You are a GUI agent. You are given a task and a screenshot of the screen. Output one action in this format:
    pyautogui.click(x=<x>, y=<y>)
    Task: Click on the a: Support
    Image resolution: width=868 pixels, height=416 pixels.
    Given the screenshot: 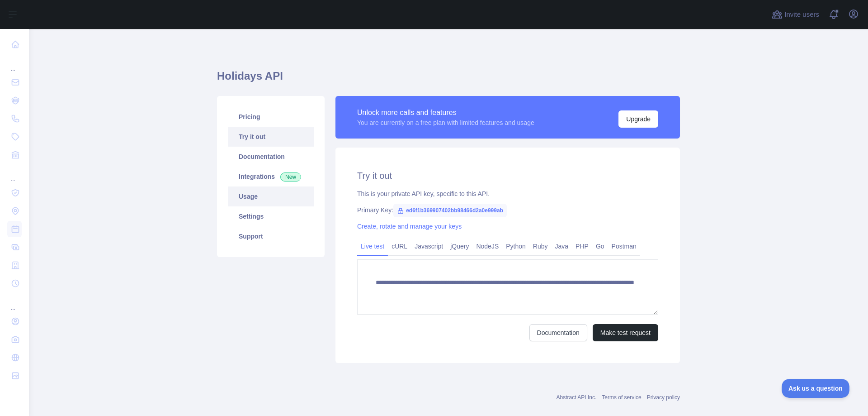 What is the action you would take?
    pyautogui.click(x=271, y=236)
    